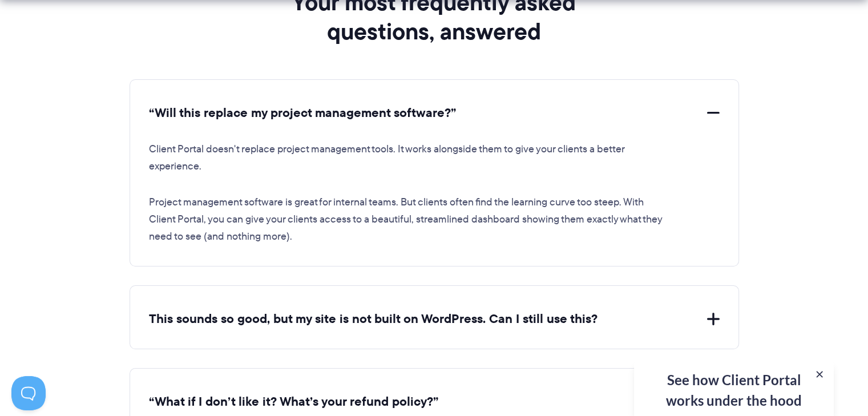 This screenshot has height=416, width=868. I want to click on button: “What if I don’t like it? What’s your refund policy?”, so click(435, 402).